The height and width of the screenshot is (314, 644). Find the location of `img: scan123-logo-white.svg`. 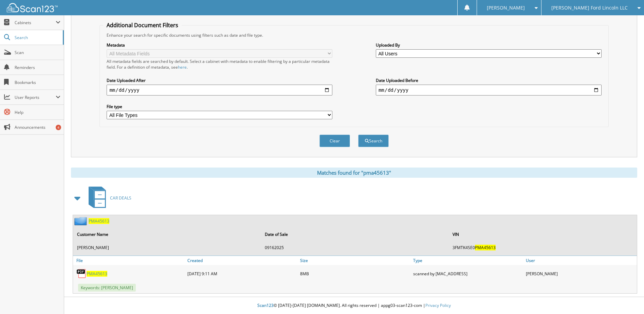

img: scan123-logo-white.svg is located at coordinates (32, 7).